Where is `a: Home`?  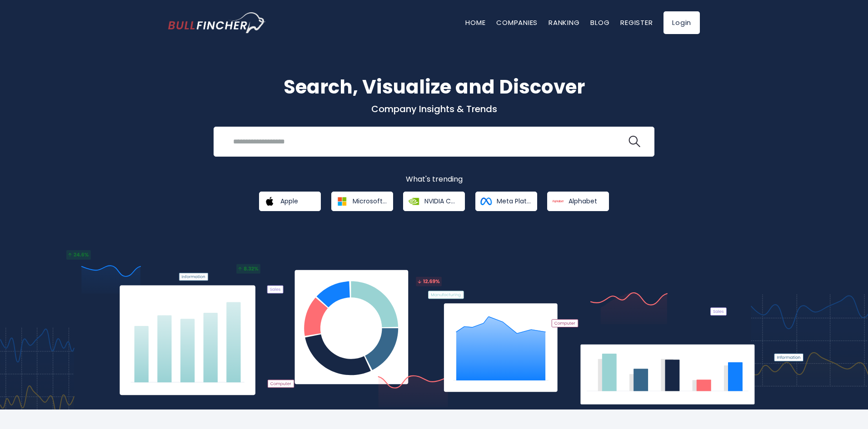 a: Home is located at coordinates (475, 22).